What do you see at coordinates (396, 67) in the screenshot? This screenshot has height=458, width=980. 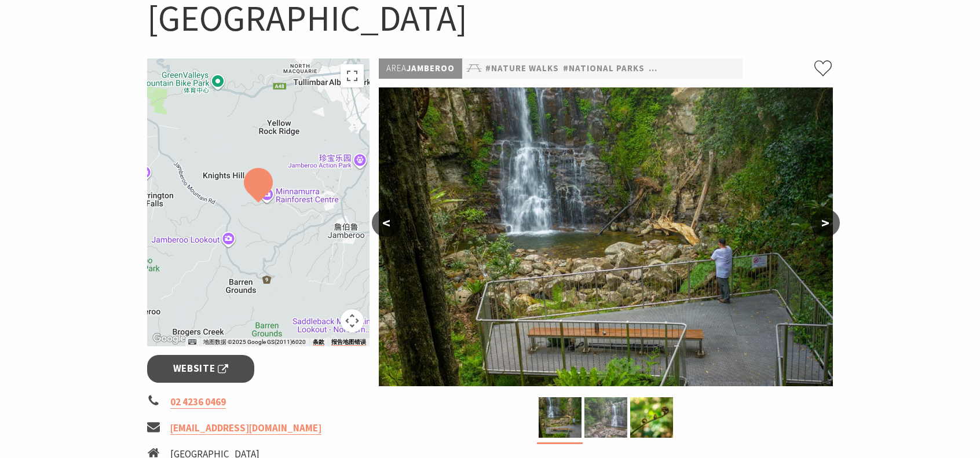 I see `span: Area` at bounding box center [396, 67].